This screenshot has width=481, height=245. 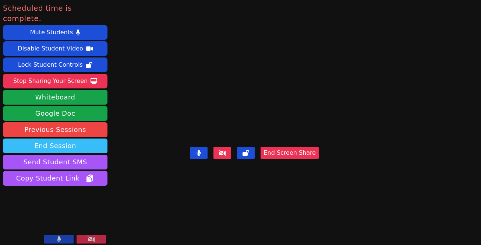 What do you see at coordinates (55, 81) in the screenshot?
I see `button: Stop Sharing Your Screen` at bounding box center [55, 81].